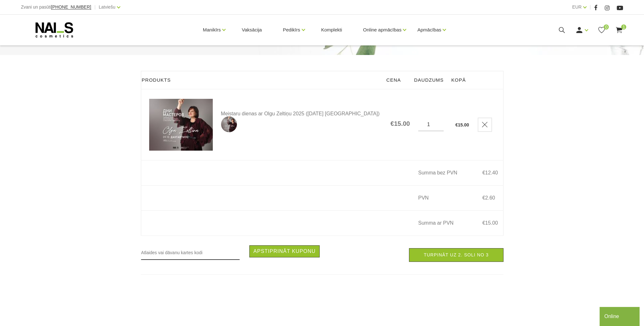 The height and width of the screenshot is (326, 644). What do you see at coordinates (429, 30) in the screenshot?
I see `a: Apmācības` at bounding box center [429, 30].